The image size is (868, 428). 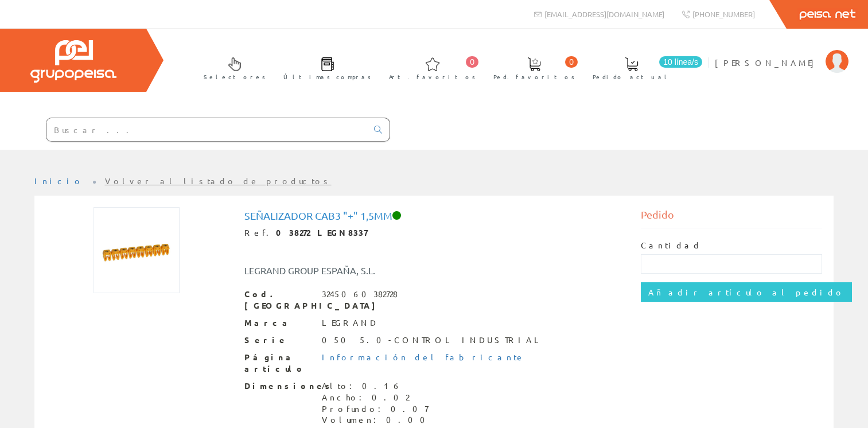 What do you see at coordinates (377, 420) in the screenshot?
I see `div: Volumen: 0.00` at bounding box center [377, 420].